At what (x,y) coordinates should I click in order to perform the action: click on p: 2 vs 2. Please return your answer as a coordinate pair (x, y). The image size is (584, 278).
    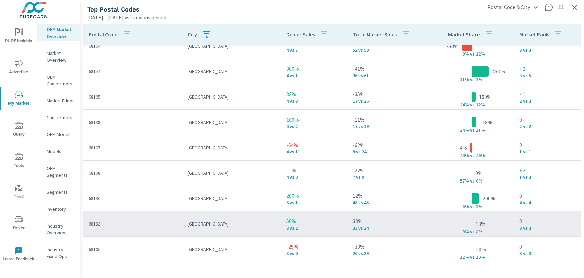
    Looking at the image, I should click on (548, 126).